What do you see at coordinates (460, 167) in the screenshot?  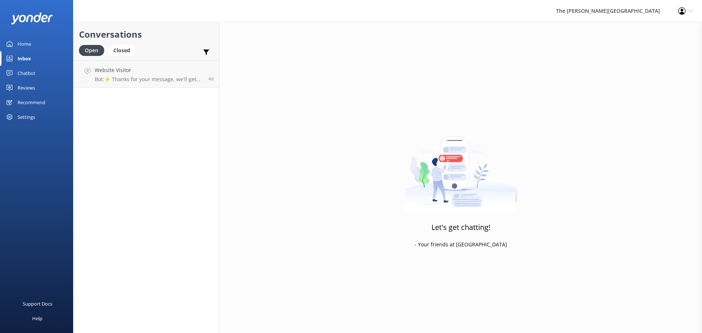 I see `img: artwork of a man stealing a conversation from at giant smartphone` at bounding box center [460, 167].